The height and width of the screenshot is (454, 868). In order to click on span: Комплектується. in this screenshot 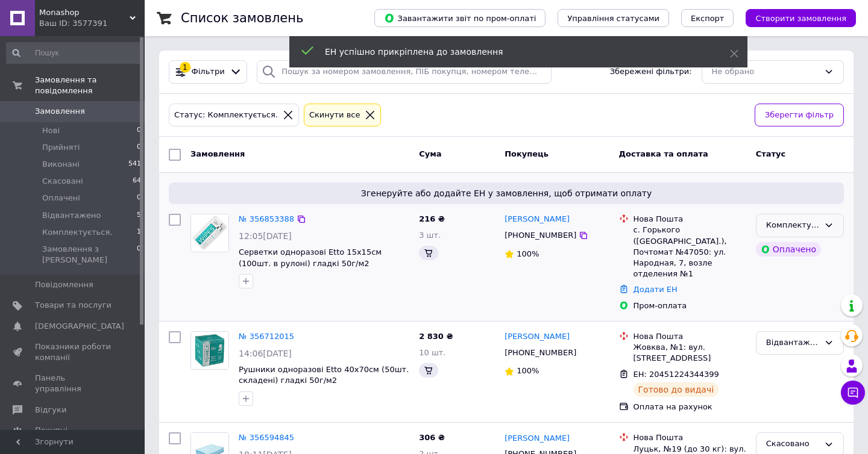, I will do `click(77, 232)`.